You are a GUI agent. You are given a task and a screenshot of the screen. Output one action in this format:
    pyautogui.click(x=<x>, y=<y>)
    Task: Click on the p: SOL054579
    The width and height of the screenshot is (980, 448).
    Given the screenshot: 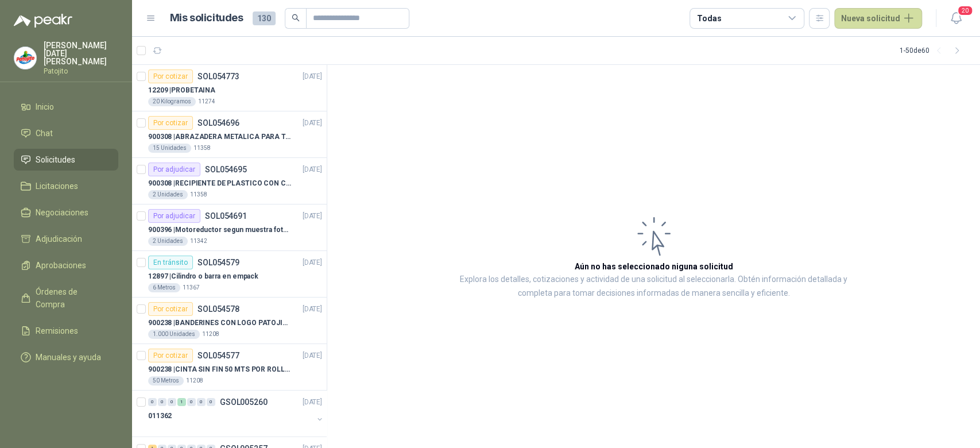 What is the action you would take?
    pyautogui.click(x=218, y=262)
    